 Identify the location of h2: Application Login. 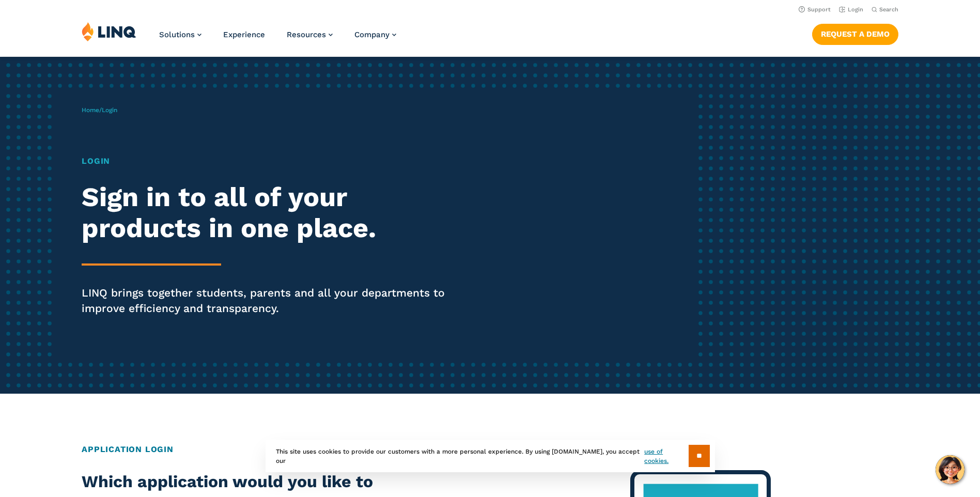
(490, 450).